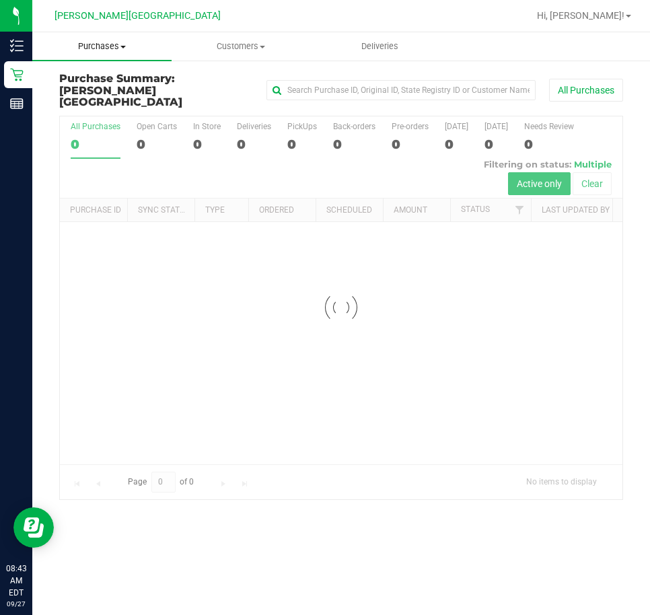  I want to click on inline-svg: Retail, so click(17, 75).